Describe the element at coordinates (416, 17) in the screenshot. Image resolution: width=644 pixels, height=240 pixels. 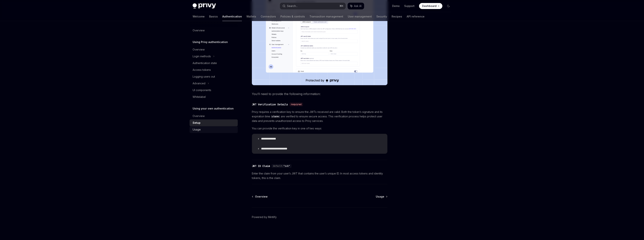
I see `a: API reference` at that location.